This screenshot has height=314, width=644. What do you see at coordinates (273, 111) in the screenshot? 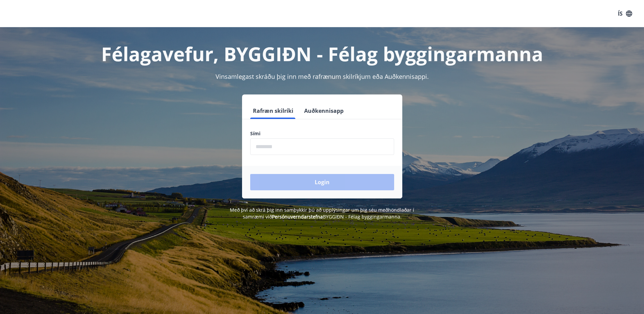
I see `button: Rafræn skilríki` at bounding box center [273, 111].